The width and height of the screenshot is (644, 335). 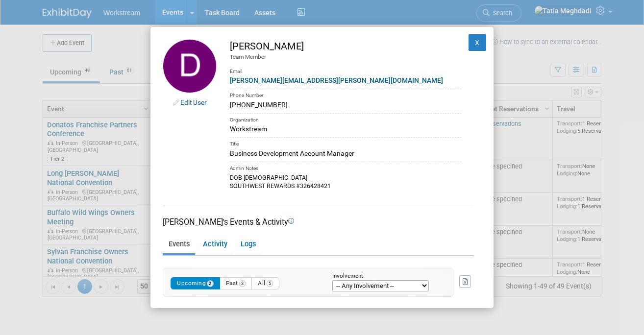 What do you see at coordinates (345, 57) in the screenshot?
I see `div: Team Member` at bounding box center [345, 57].